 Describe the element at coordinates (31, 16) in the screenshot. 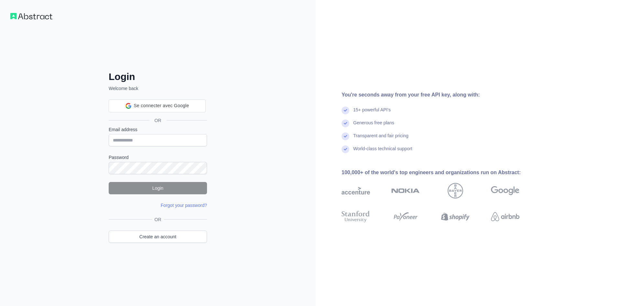

I see `img: Workflow` at that location.